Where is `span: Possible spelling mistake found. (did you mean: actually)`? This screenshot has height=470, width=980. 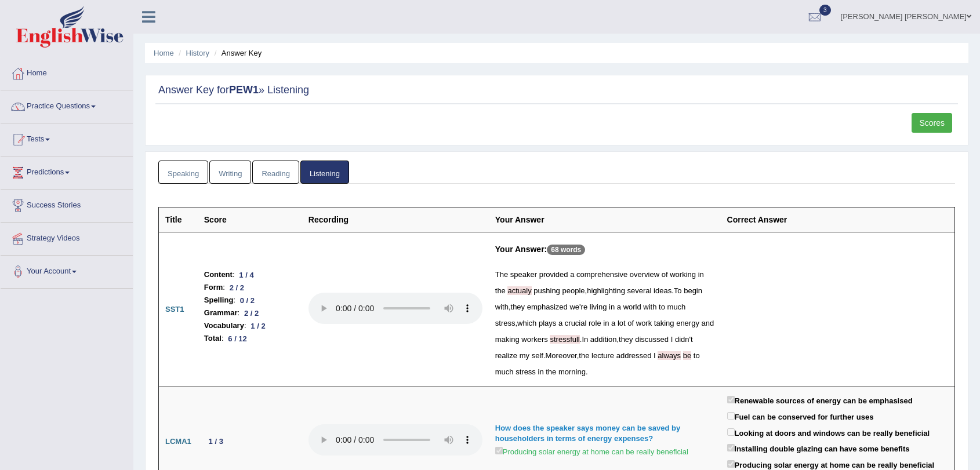 span: Possible spelling mistake found. (did you mean: actually) is located at coordinates (519, 291).